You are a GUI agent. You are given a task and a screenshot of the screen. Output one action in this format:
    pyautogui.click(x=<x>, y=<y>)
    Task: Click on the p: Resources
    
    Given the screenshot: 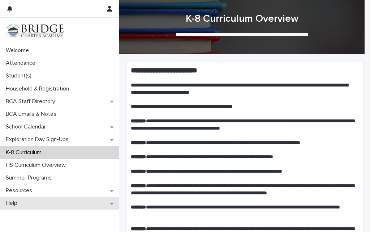 What is the action you would take?
    pyautogui.click(x=20, y=190)
    